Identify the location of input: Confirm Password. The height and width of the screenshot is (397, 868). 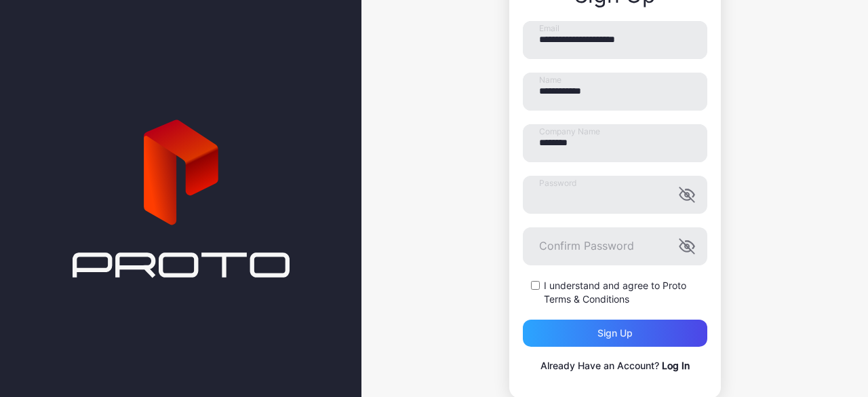
(615, 246).